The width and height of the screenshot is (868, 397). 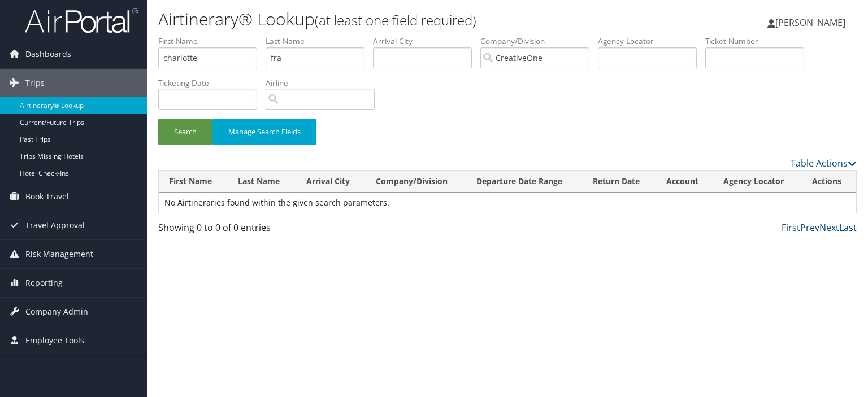 What do you see at coordinates (239, 230) in the screenshot?
I see `div: Showing 0 to 0 of 0 entries` at bounding box center [239, 230].